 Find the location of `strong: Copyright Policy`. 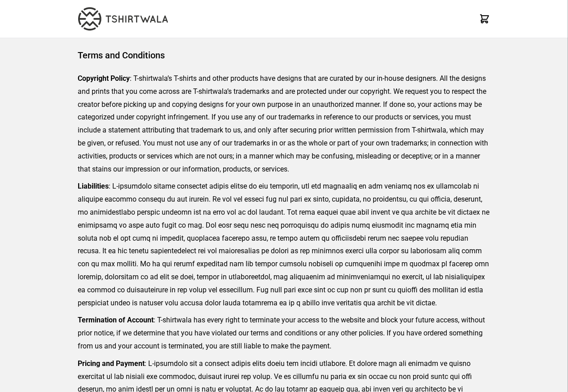

strong: Copyright Policy is located at coordinates (104, 78).